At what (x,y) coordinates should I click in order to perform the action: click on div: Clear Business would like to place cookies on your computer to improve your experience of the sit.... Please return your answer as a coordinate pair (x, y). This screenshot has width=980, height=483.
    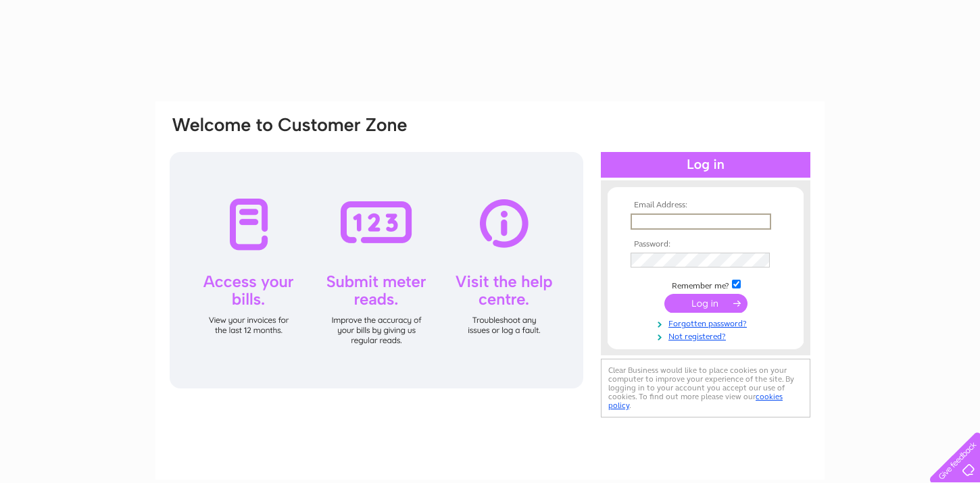
    Looking at the image, I should click on (706, 388).